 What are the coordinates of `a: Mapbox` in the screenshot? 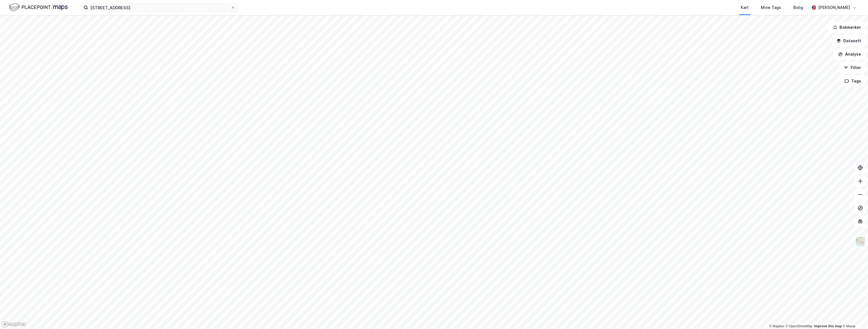 It's located at (777, 326).